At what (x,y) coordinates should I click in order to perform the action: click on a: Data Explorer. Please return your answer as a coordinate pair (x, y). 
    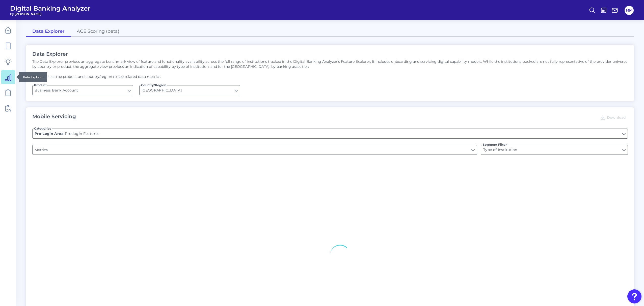
    Looking at the image, I should click on (48, 32).